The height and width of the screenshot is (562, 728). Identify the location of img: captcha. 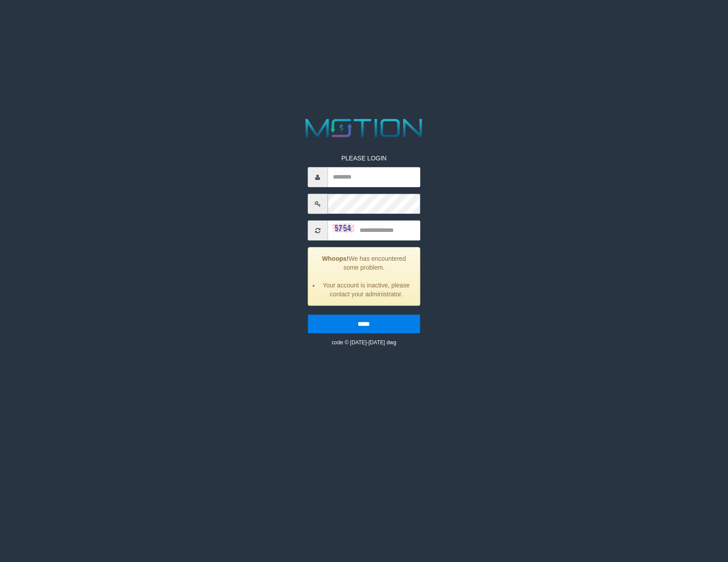
(343, 228).